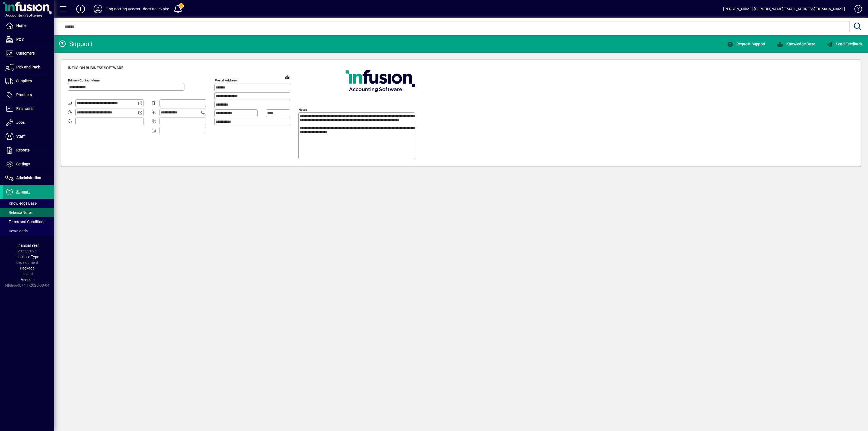 Image resolution: width=868 pixels, height=431 pixels. I want to click on span: Financial Year, so click(27, 245).